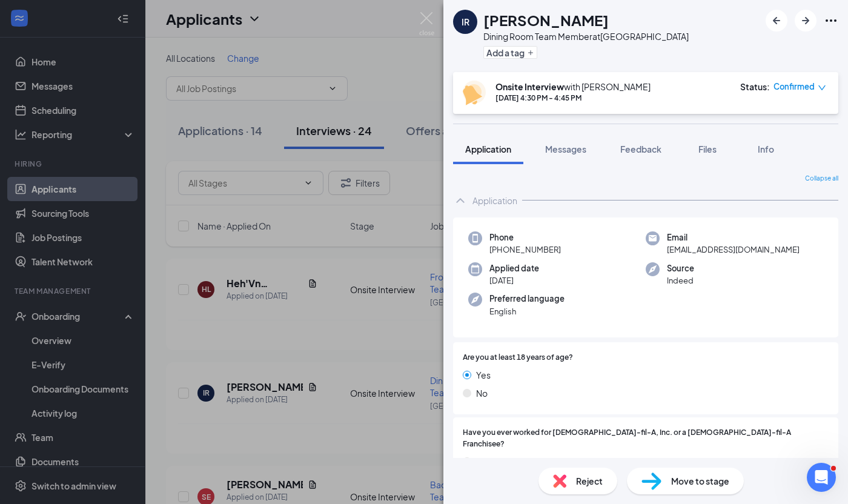 This screenshot has height=504, width=848. What do you see at coordinates (805, 21) in the screenshot?
I see `button: ArrowRight` at bounding box center [805, 21].